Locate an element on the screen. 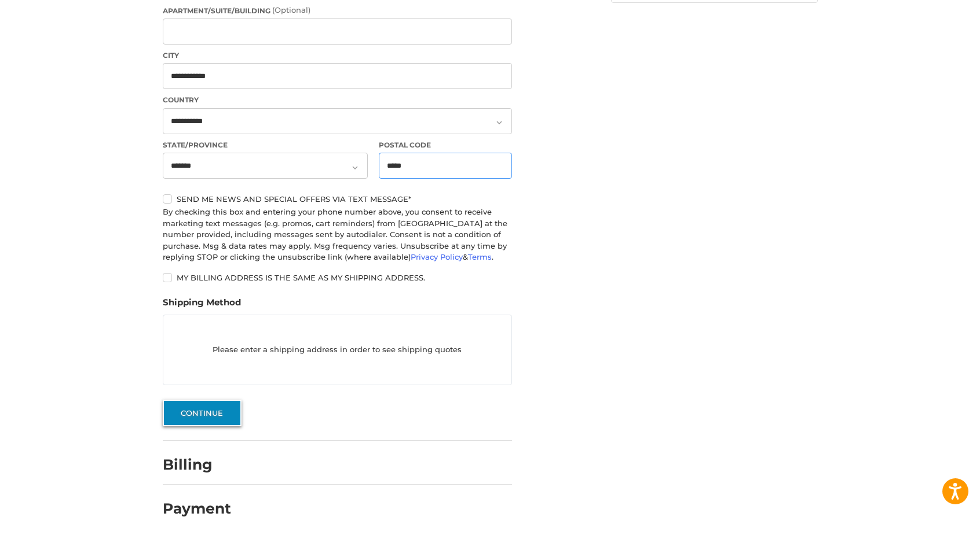  div: By checking this box and entering your phone number above, you consent to receive marketing text ... is located at coordinates (337, 235).